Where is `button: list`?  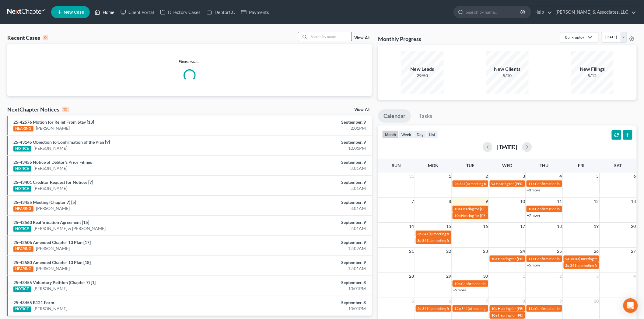 button: list is located at coordinates (432, 134).